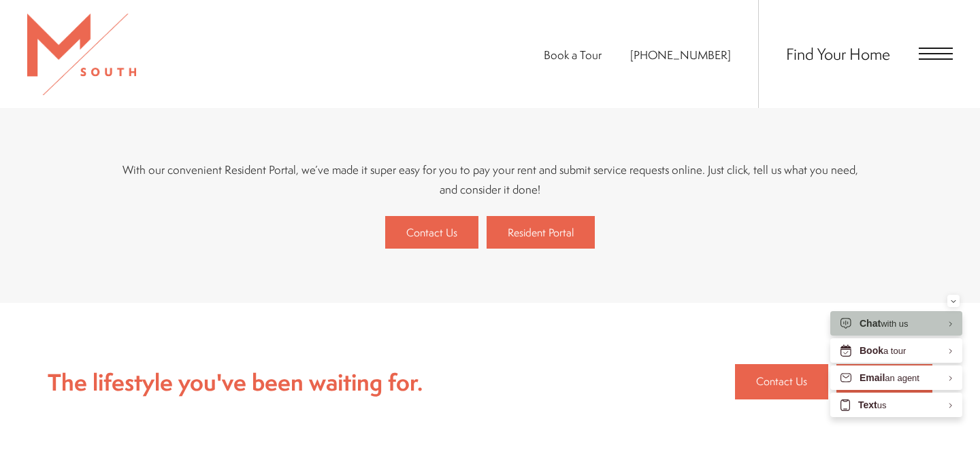  What do you see at coordinates (572, 54) in the screenshot?
I see `span: Book a Tour` at bounding box center [572, 54].